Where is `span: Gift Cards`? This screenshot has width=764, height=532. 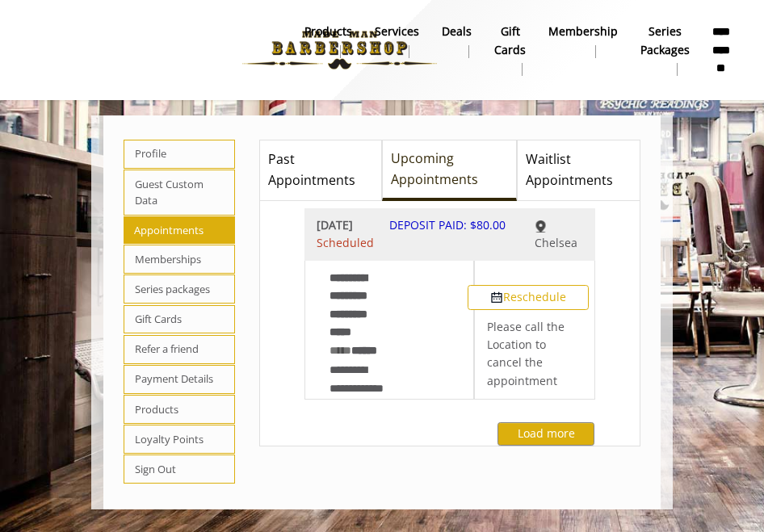
span: Gift Cards is located at coordinates (179, 320).